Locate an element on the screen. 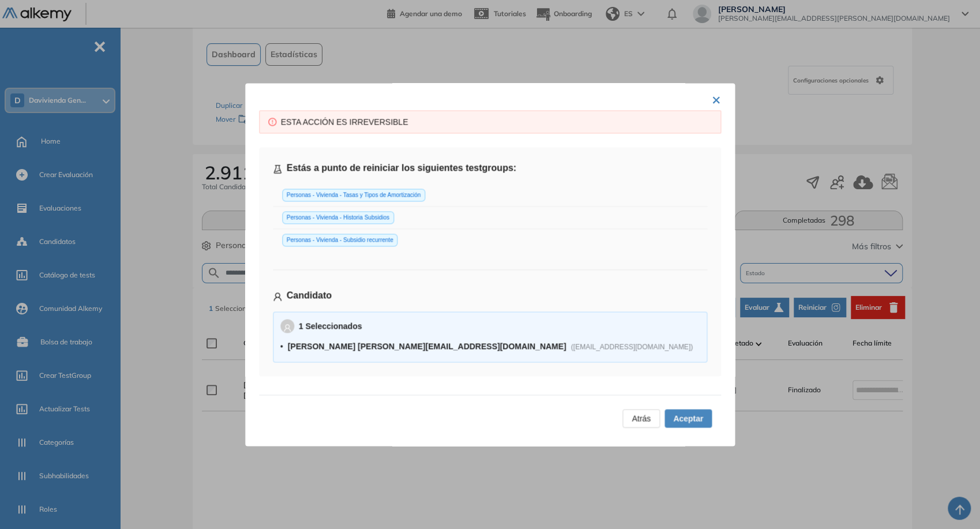 This screenshot has width=980, height=529. h5: Estás a punto de reiniciar los siguientes testgroups: is located at coordinates (490, 168).